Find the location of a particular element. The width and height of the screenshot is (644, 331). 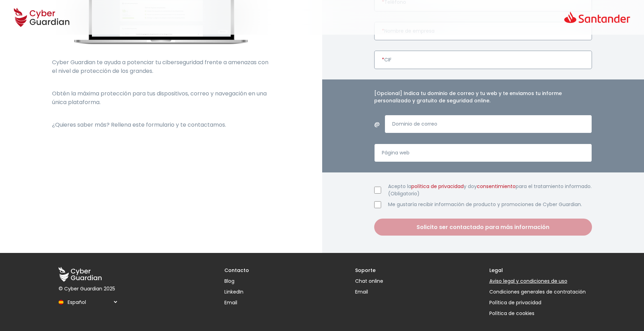

p: Cyber Guardian te ayuda a potenciar tu ciberseguridad frente a amenazas con el nivel de protecció... is located at coordinates (161, 67).